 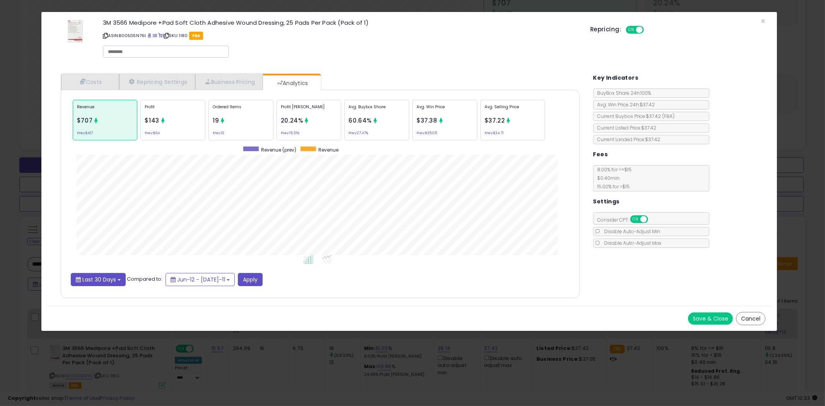 I want to click on span: ( FBA ), so click(x=669, y=116).